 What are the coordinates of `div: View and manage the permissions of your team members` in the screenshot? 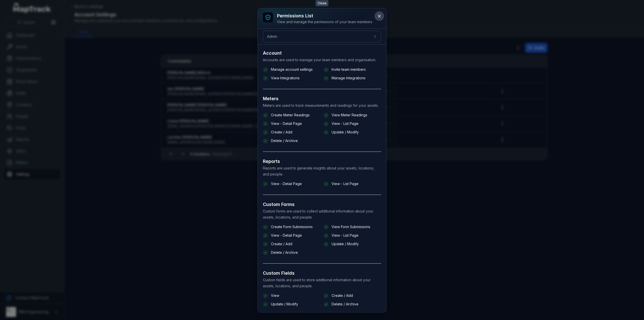 It's located at (325, 22).